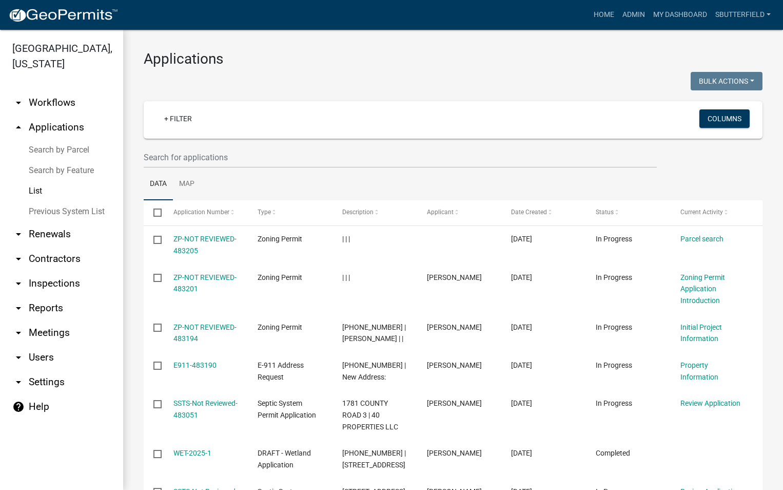 The width and height of the screenshot is (783, 490). Describe the element at coordinates (440, 212) in the screenshot. I see `span: Applicant` at that location.